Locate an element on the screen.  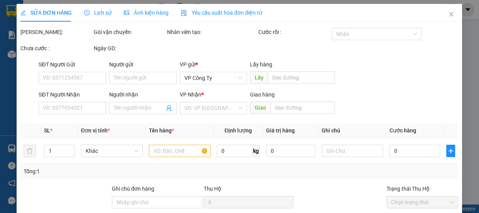
input: VD: Bàn, Ghế is located at coordinates (180, 151).